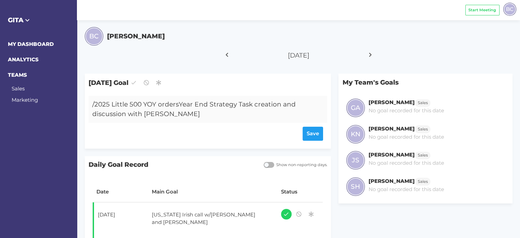 The width and height of the screenshot is (520, 238). I want to click on div: Date, so click(120, 191).